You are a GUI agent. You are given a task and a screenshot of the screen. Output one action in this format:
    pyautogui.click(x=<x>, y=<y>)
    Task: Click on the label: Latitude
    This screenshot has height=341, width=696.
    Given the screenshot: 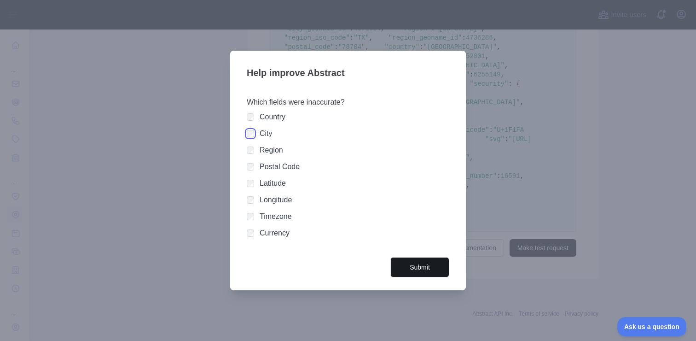 What is the action you would take?
    pyautogui.click(x=273, y=183)
    